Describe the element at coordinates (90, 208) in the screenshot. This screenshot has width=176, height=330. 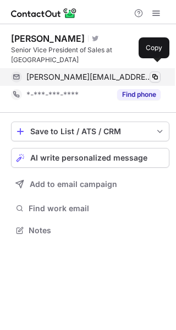
I see `button: Find work email` at that location.